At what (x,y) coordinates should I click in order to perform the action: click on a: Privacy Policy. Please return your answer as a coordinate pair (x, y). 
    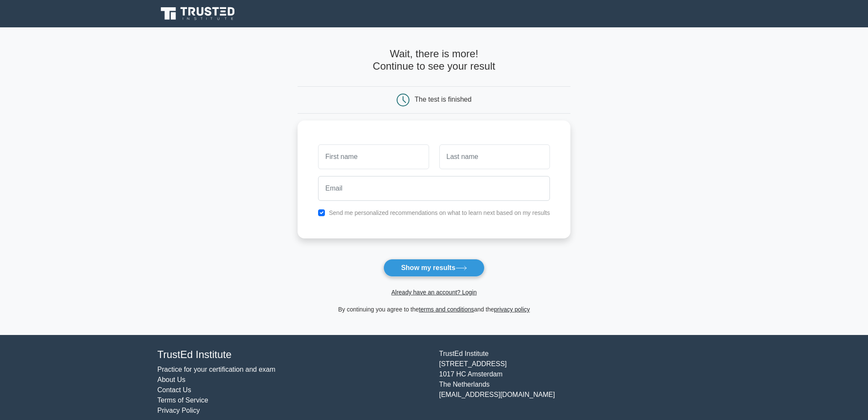
    Looking at the image, I should click on (179, 410).